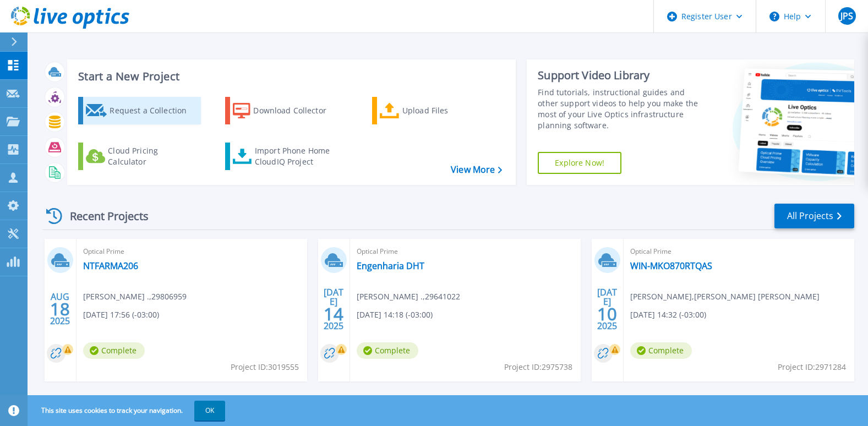 This screenshot has width=868, height=426. Describe the element at coordinates (154, 111) in the screenshot. I see `div: Request a Collection` at that location.